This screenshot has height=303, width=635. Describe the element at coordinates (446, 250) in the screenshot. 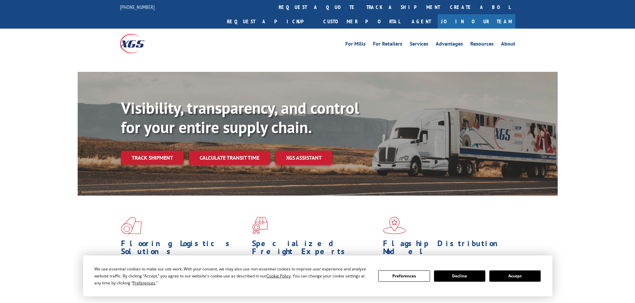

I see `h1: Flagship Distribution Model` at that location.